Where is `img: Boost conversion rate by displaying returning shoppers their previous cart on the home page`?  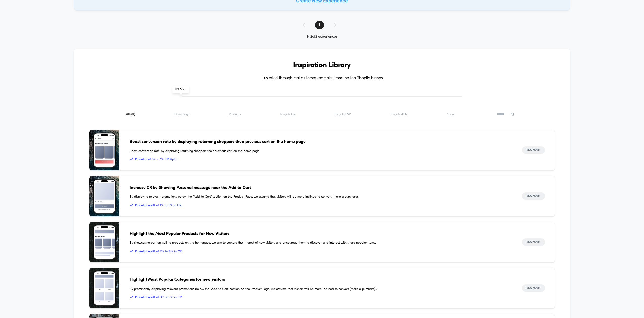
img: Boost conversion rate by displaying returning shoppers their previous cart on the home page is located at coordinates (104, 150).